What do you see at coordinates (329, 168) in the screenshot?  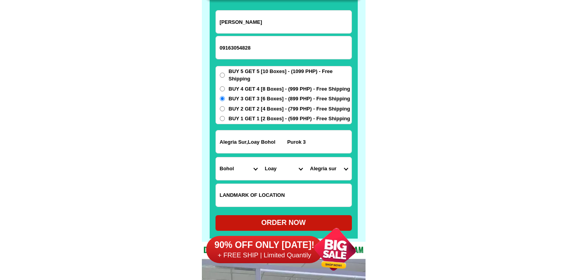 I see `select: Select commune` at bounding box center [329, 168].